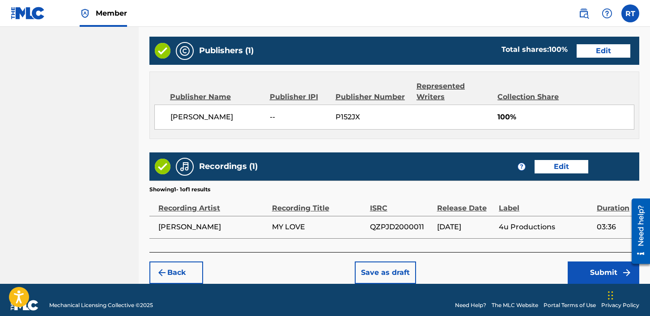 The width and height of the screenshot is (650, 316). I want to click on a: Public Search, so click(584, 13).